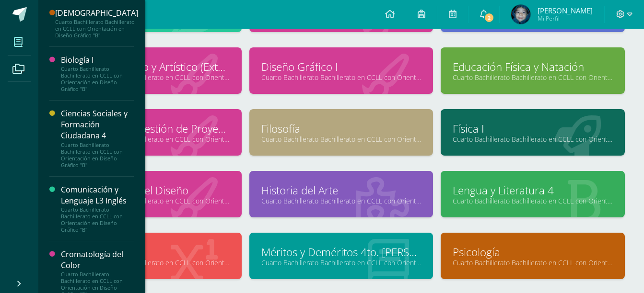 The width and height of the screenshot is (644, 293). Describe the element at coordinates (342, 129) in the screenshot. I see `a: Filosofía` at that location.